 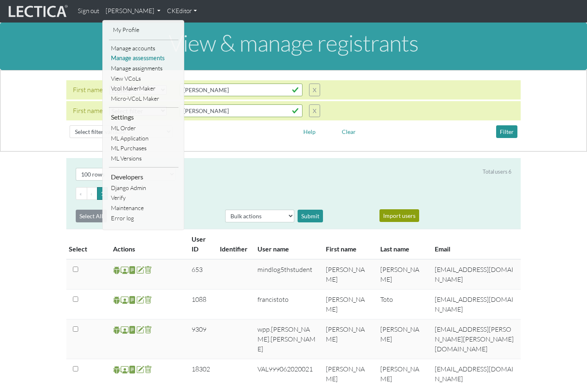 I want to click on a: Error log, so click(x=144, y=218).